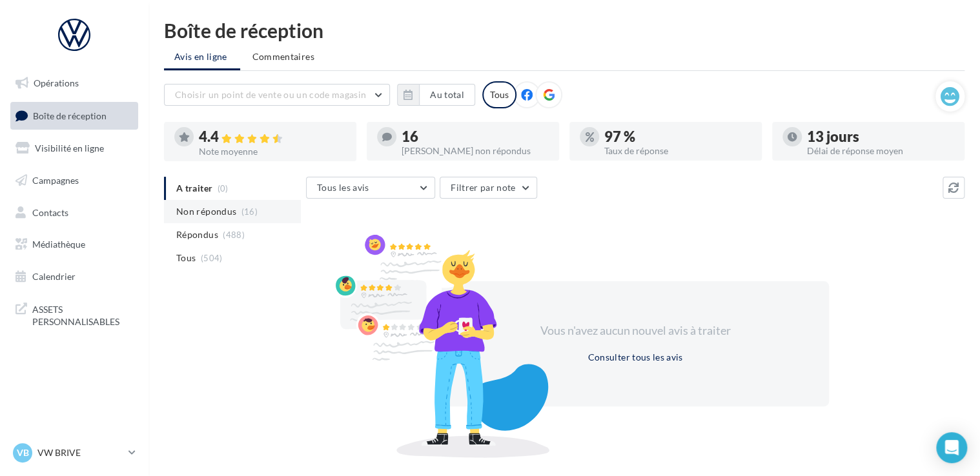 The image size is (980, 476). What do you see at coordinates (488, 188) in the screenshot?
I see `button: Filtrer par note` at bounding box center [488, 188].